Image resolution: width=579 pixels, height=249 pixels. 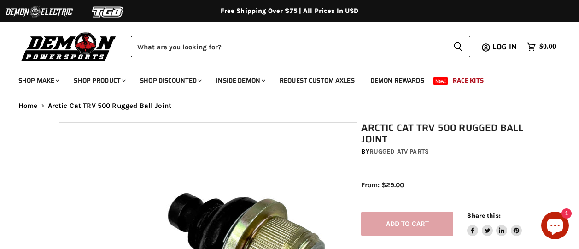 I want to click on a: Shop Discounted, so click(x=170, y=80).